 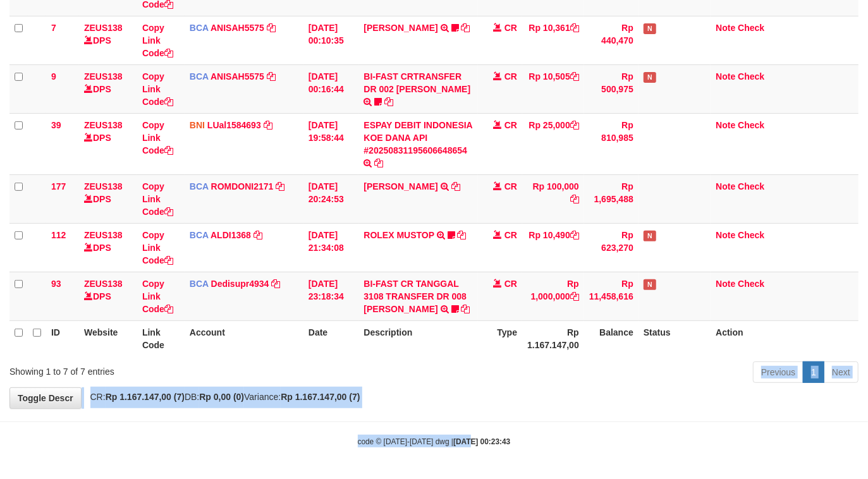 What do you see at coordinates (231, 235) in the screenshot?
I see `a: ALDI1368` at bounding box center [231, 235].